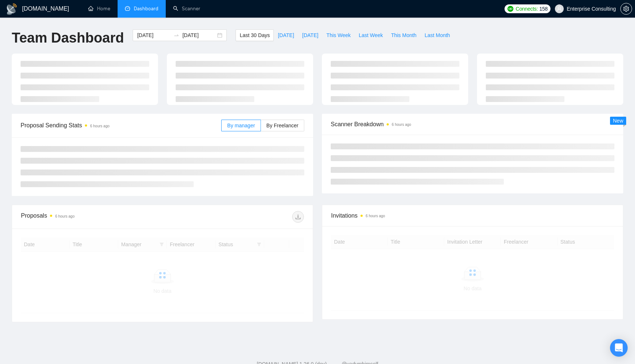 This screenshot has width=635, height=364. I want to click on button: This Month, so click(403, 35).